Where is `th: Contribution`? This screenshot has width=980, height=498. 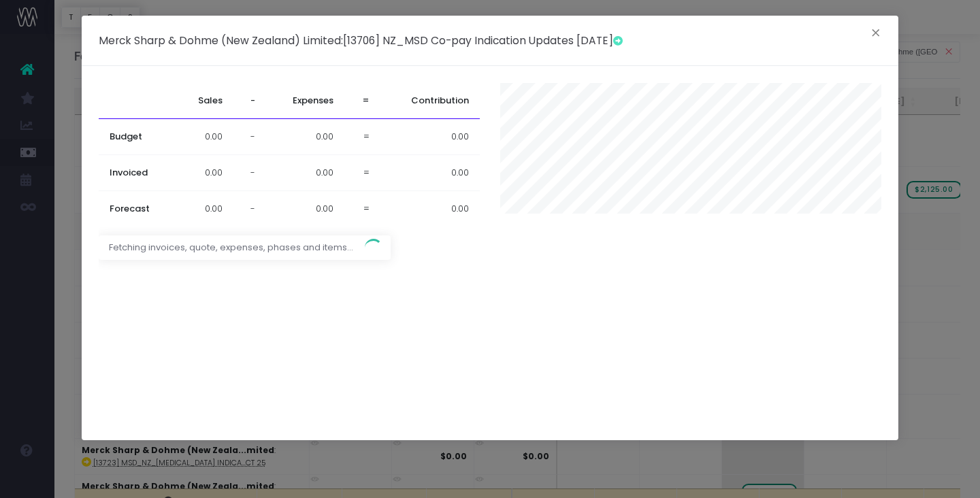
th: Contribution is located at coordinates (430, 101).